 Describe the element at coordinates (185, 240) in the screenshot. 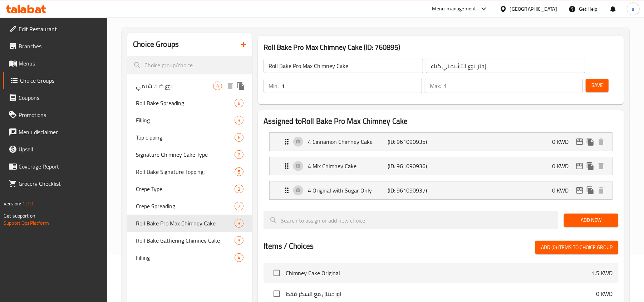

I see `span: Roll Bake Gathering Chimney Cake` at that location.